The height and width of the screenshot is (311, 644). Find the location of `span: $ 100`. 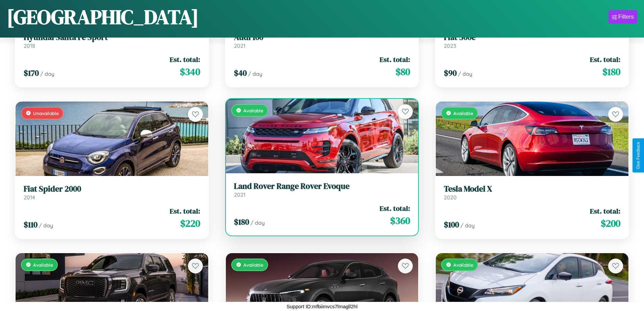

span: $ 100 is located at coordinates (452, 224).